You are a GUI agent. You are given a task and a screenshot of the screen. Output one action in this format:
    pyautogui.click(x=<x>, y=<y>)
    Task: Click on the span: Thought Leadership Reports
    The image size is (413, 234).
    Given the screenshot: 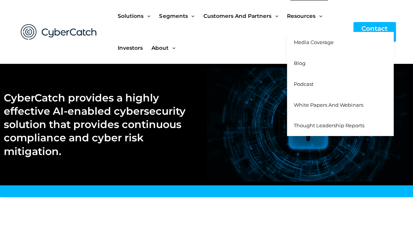 What is the action you would take?
    pyautogui.click(x=329, y=125)
    